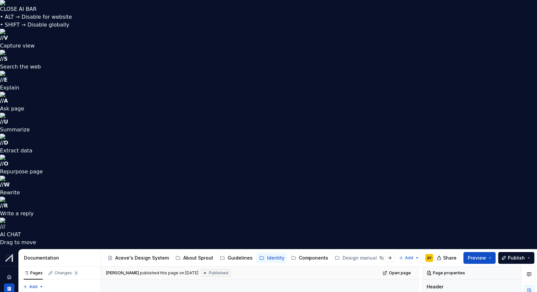 The width and height of the screenshot is (537, 292). What do you see at coordinates (516, 258) in the screenshot?
I see `span: Publish` at bounding box center [516, 258].